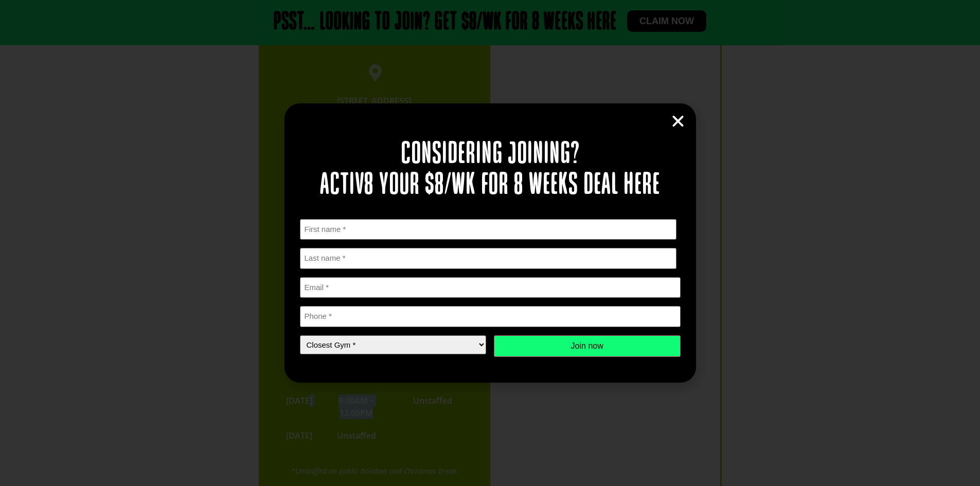 This screenshot has height=486, width=980. Describe the element at coordinates (488, 229) in the screenshot. I see `input: First name *` at that location.